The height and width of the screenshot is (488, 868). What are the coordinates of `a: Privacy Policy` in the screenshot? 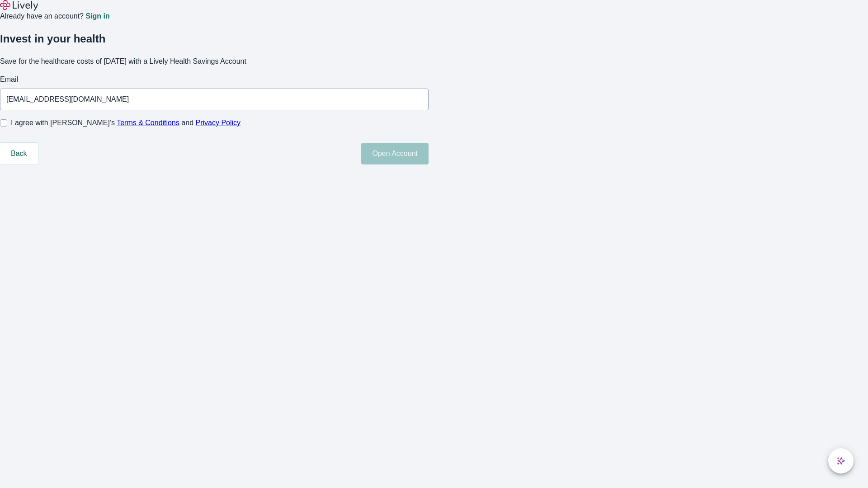 It's located at (218, 123).